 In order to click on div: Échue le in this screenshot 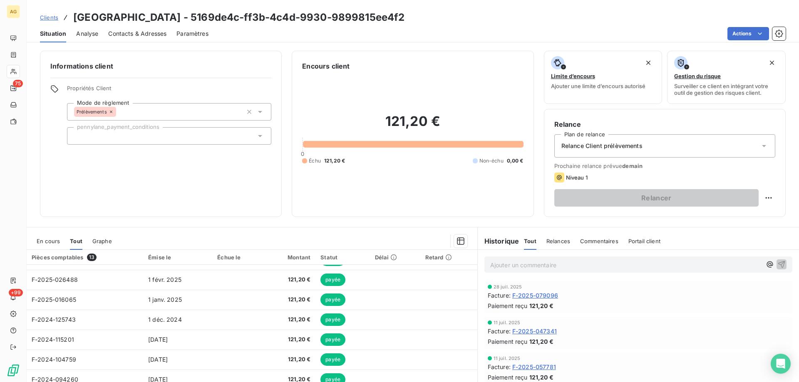, I will do `click(238, 257)`.